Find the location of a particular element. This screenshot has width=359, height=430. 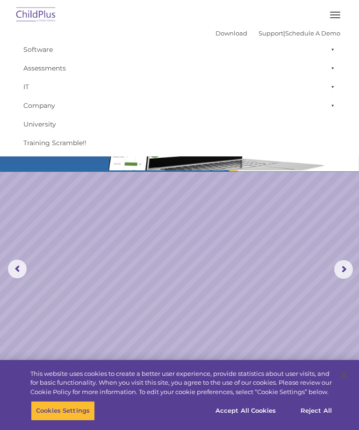

div: This website uses cookies to create a better user experience, provide statistics about user visit... is located at coordinates (182, 383).